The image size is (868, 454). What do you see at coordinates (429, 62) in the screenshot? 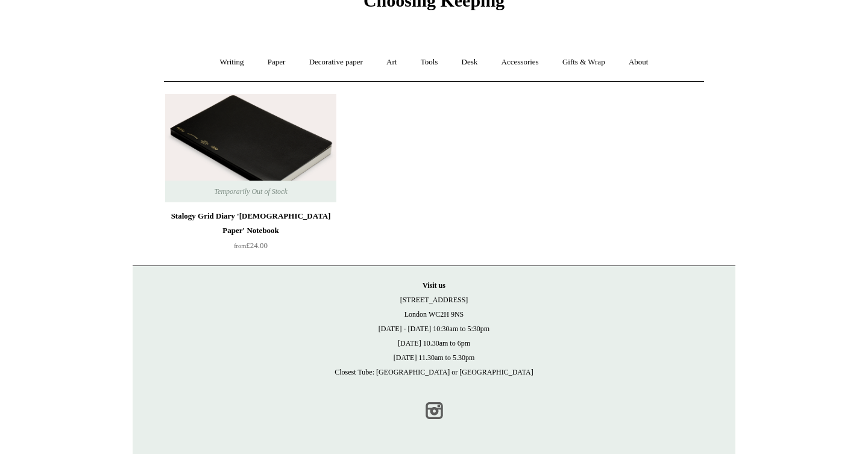
I see `a: Tools` at bounding box center [429, 62].